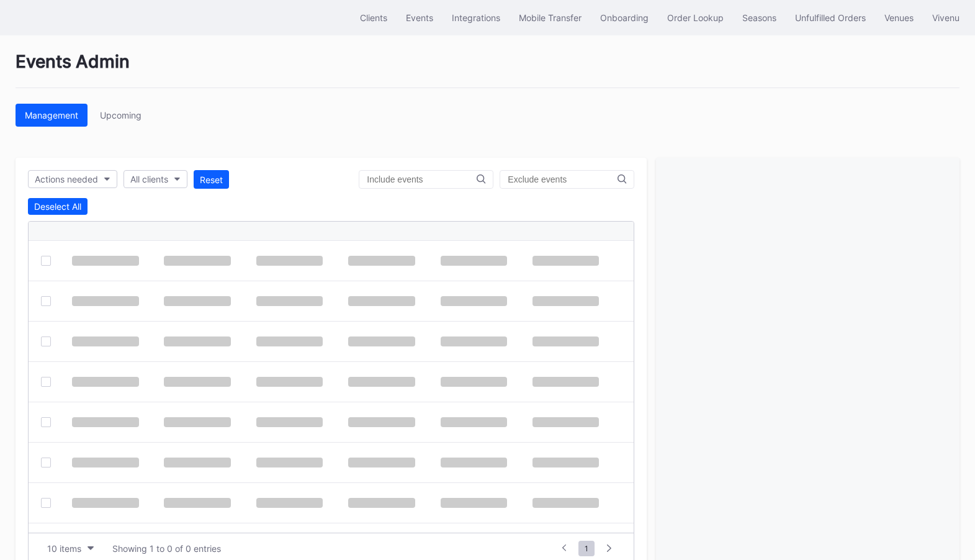  Describe the element at coordinates (624, 17) in the screenshot. I see `button: Onboarding` at that location.